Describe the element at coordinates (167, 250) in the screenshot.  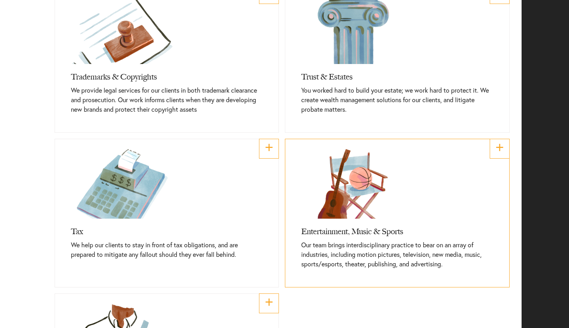
I see `p: We help our clients to stay in front of tax obligations, and are prepared to mitigate any fallout...` at that location.